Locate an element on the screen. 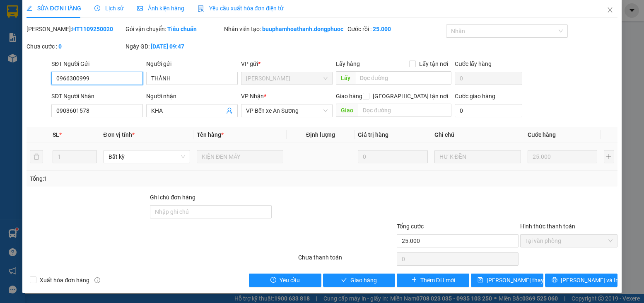 Image resolution: width=644 pixels, height=303 pixels. span: Yêu cầu is located at coordinates (290, 280).